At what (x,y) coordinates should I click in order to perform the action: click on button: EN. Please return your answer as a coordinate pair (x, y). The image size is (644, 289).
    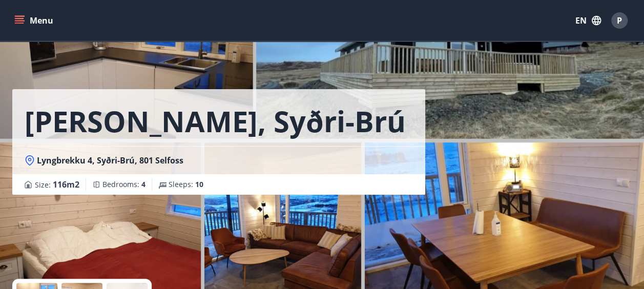
    Looking at the image, I should click on (588, 20).